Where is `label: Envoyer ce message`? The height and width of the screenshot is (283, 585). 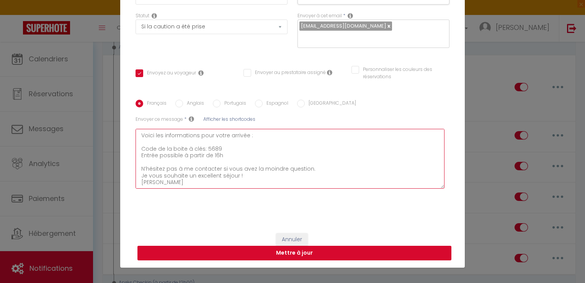
label: Envoyer ce message is located at coordinates (159, 119).